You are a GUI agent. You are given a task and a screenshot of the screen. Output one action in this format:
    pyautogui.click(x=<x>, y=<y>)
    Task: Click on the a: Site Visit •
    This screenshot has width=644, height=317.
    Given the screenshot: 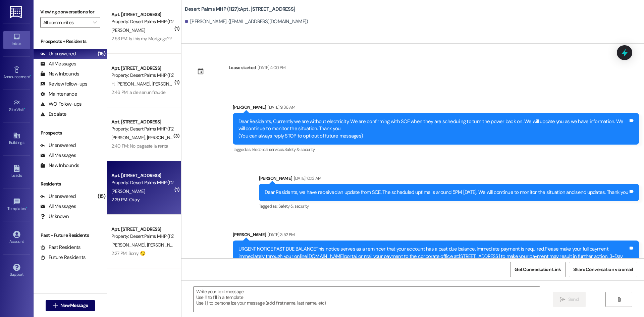 What is the action you would take?
    pyautogui.click(x=17, y=106)
    